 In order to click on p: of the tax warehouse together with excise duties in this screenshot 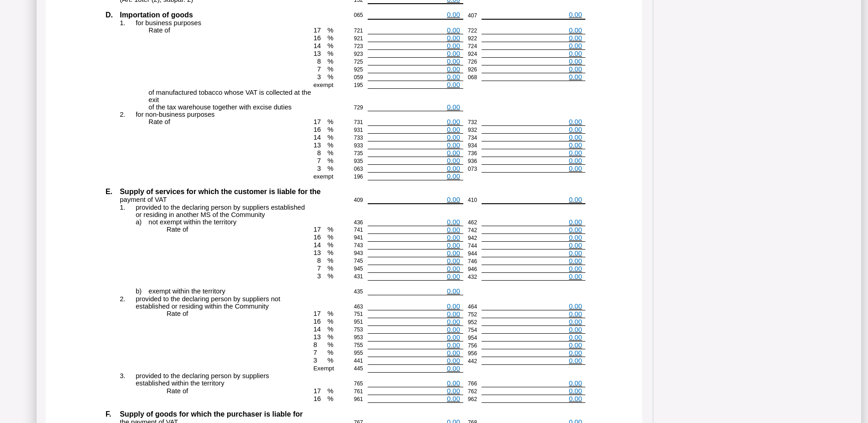, I will do `click(235, 107)`.